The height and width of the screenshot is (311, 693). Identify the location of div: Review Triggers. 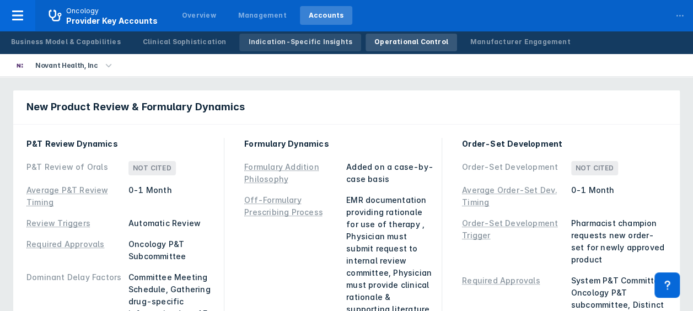
(58, 223).